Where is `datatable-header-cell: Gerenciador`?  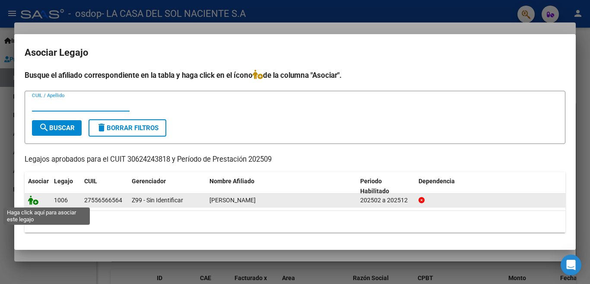
datatable-header-cell: Gerenciador is located at coordinates (167, 186).